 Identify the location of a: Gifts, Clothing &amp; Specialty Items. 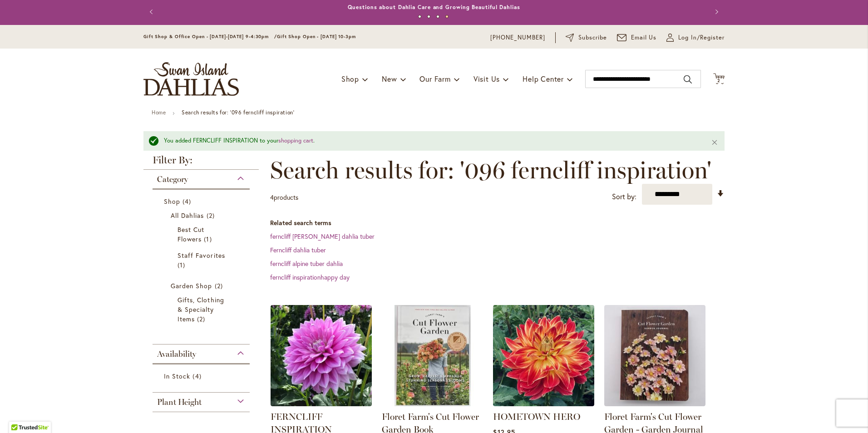
(202, 309).